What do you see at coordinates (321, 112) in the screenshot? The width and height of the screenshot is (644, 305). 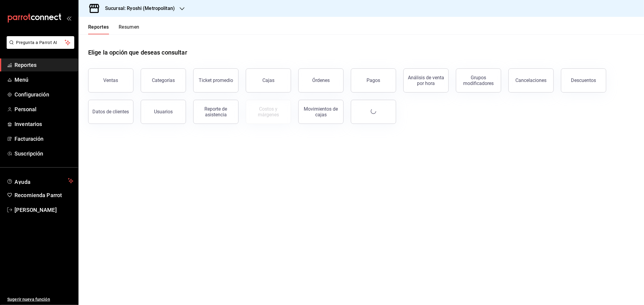 I see `div: Movimientos de cajas` at bounding box center [321, 112].